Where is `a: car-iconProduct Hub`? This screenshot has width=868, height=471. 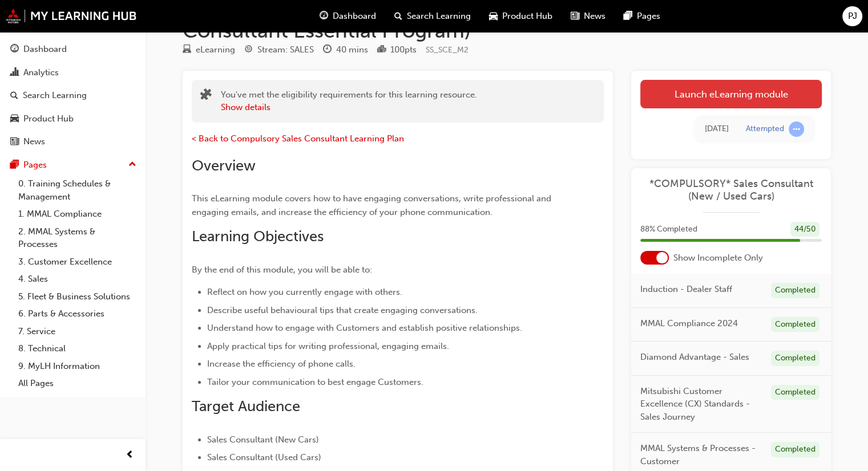 a: car-iconProduct Hub is located at coordinates (520, 16).